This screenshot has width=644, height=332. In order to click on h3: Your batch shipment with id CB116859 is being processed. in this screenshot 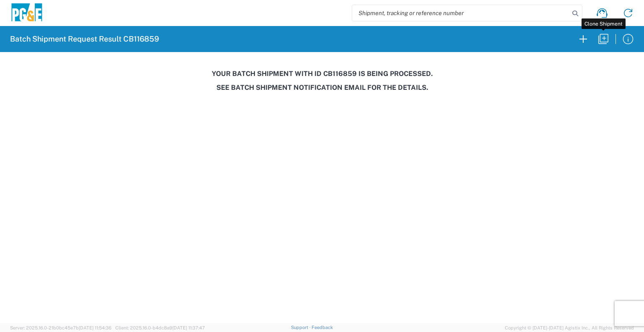, I will do `click(322, 73)`.